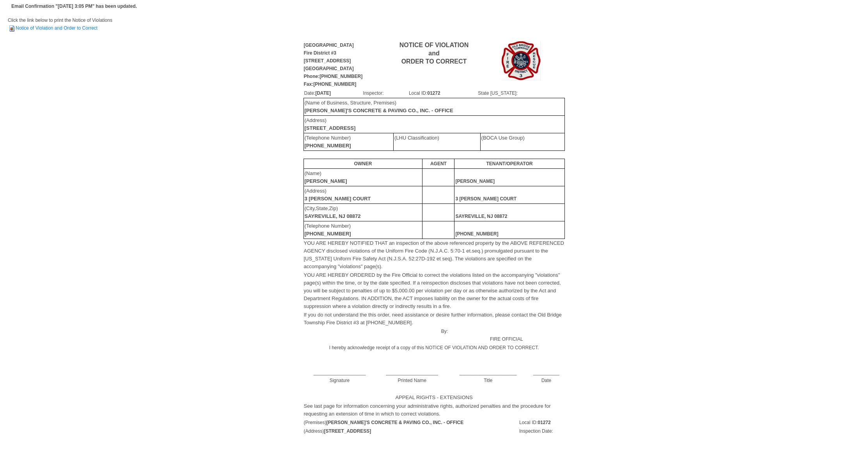 The image size is (868, 451). Describe the element at coordinates (340, 373) in the screenshot. I see `td: ____________________ Signature` at that location.